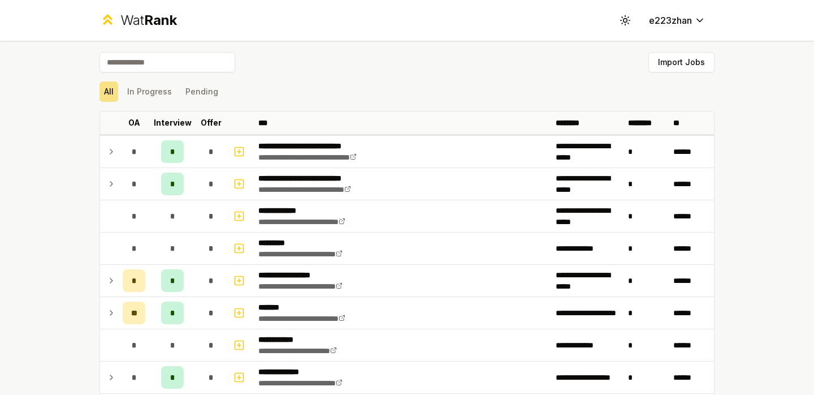 This screenshot has height=395, width=814. Describe the element at coordinates (149, 92) in the screenshot. I see `button: In Progress` at that location.